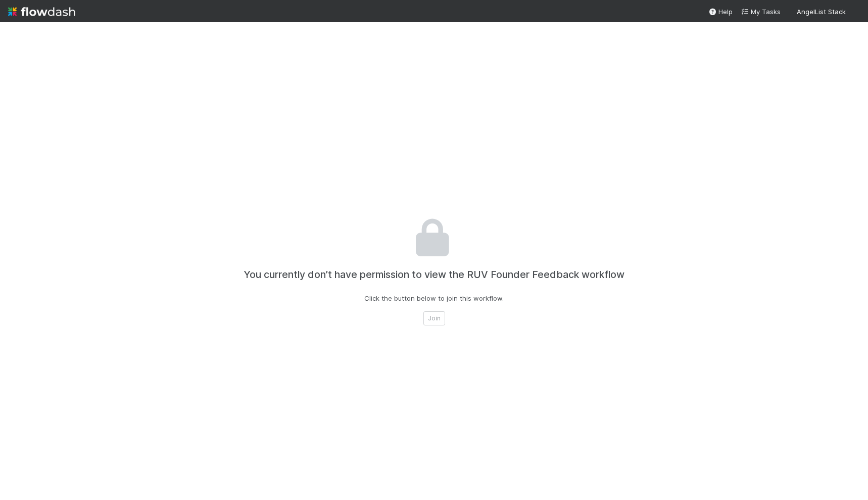  Describe the element at coordinates (760, 12) in the screenshot. I see `span: My Tasks` at that location.